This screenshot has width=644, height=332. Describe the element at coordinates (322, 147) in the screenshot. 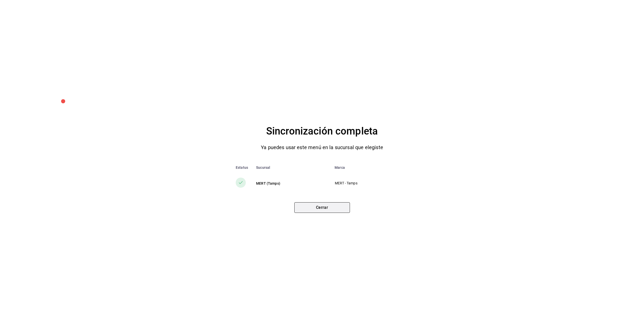

I see `p: Ya puedes usar este menú en la sucursal que elegiste` at that location.